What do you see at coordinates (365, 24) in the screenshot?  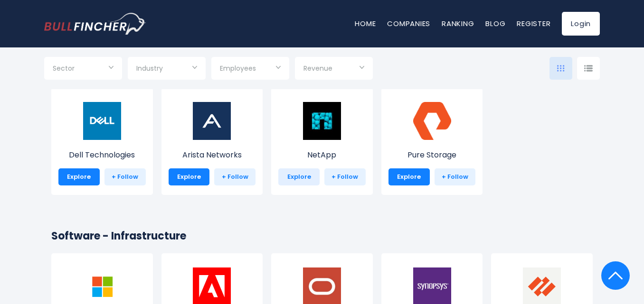 I see `a: Home` at bounding box center [365, 24].